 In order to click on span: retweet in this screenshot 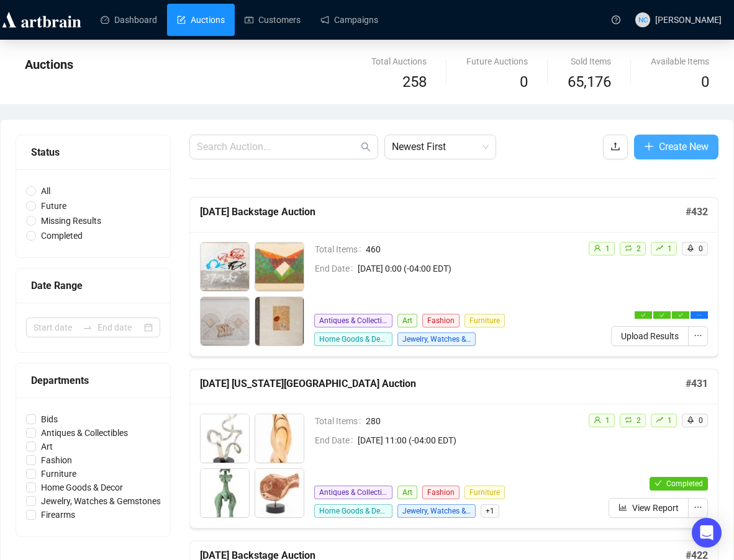, I will do `click(628, 248)`.